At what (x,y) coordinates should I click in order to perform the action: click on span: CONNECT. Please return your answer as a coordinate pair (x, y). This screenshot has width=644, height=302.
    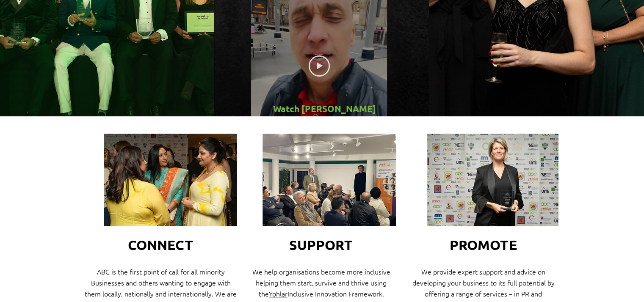
    Looking at the image, I should click on (160, 245).